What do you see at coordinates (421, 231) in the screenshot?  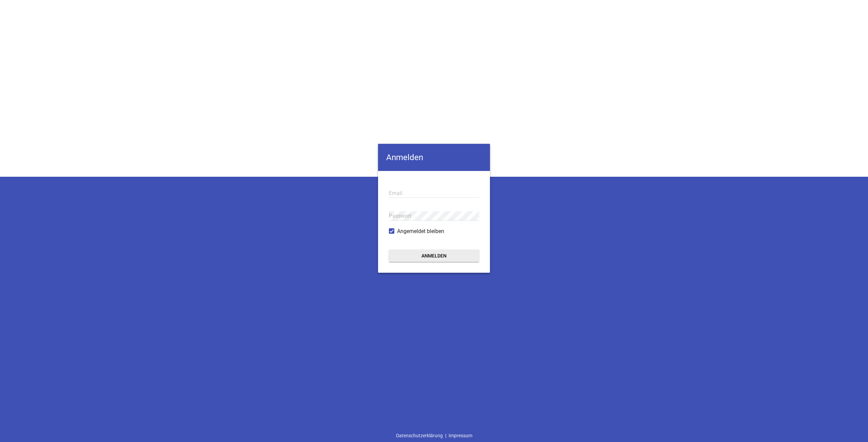 I see `span: Angemeldet bleiben` at bounding box center [421, 231].